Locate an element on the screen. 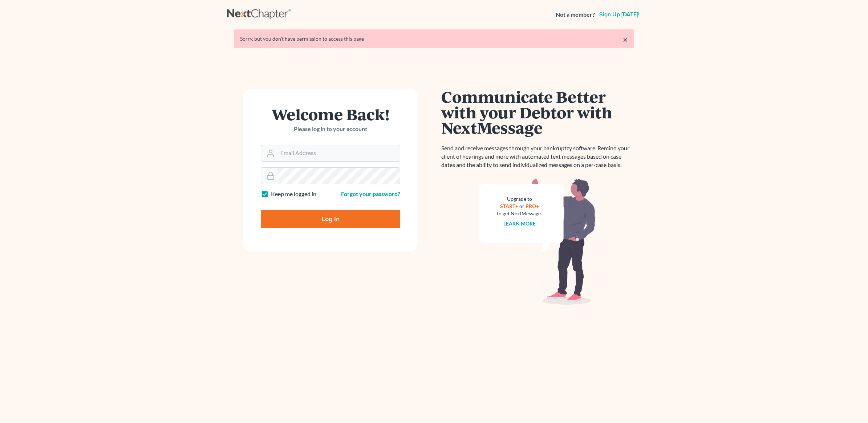 The width and height of the screenshot is (868, 423). strong: Not a member? is located at coordinates (576, 14).